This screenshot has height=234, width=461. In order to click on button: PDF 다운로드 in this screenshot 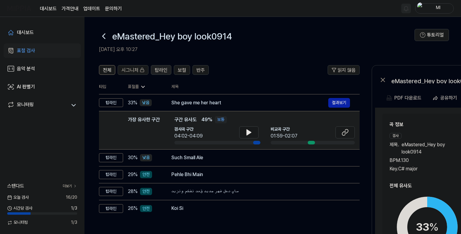, I will do `click(404, 98)`.